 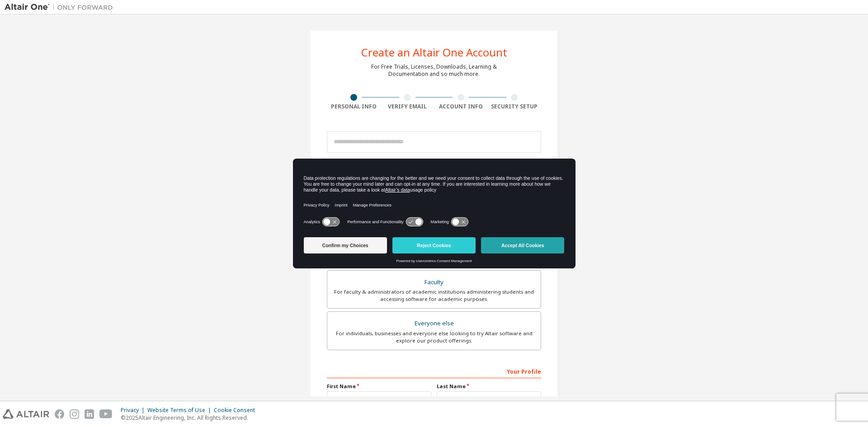 What do you see at coordinates (61, 8) in the screenshot?
I see `img: Altair One` at bounding box center [61, 8].